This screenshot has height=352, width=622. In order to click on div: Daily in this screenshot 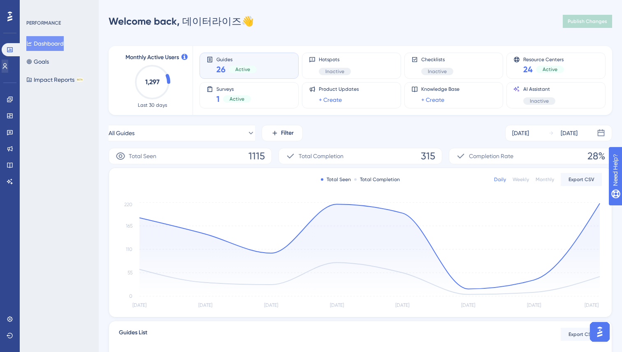, I will do `click(500, 180)`.